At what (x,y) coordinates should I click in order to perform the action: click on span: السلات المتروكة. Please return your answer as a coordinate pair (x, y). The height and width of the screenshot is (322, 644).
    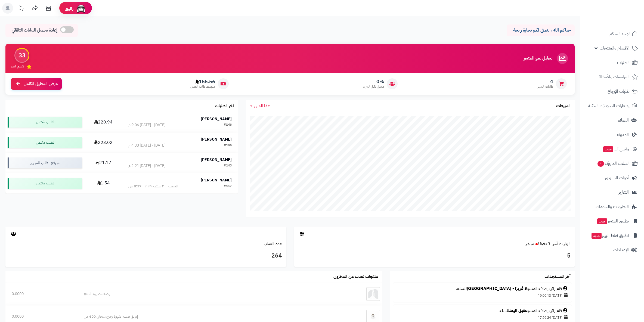
    Looking at the image, I should click on (613, 163).